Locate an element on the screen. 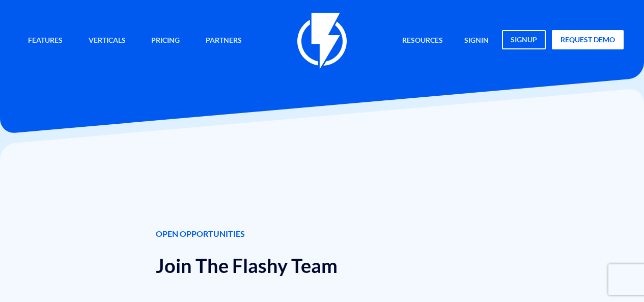  a: Pricing is located at coordinates (166, 41).